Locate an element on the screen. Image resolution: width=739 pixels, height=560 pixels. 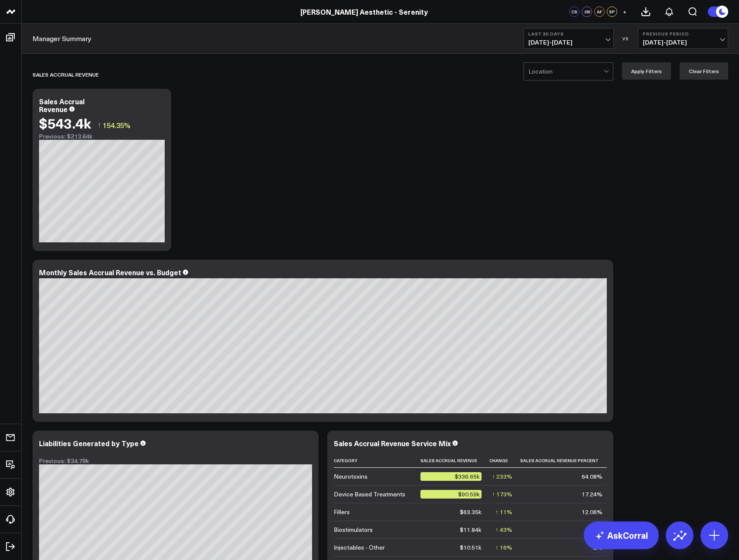
div: Sales Accrual Revenue Service Mix is located at coordinates (392, 443).